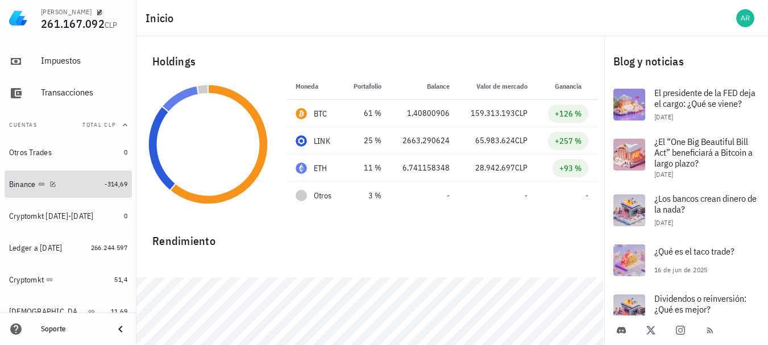 The width and height of the screenshot is (768, 345). What do you see at coordinates (301, 141) in the screenshot?
I see `div: LINK-icon` at bounding box center [301, 141].